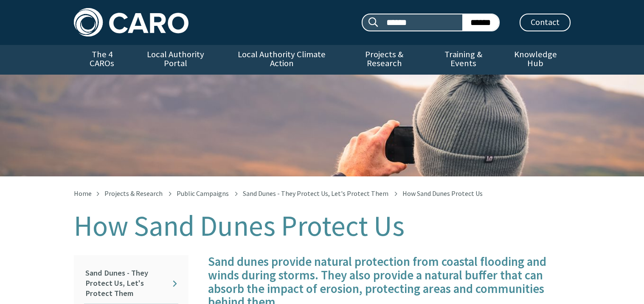  I want to click on h1: How Sand Dunes Protect Us, so click(322, 226).